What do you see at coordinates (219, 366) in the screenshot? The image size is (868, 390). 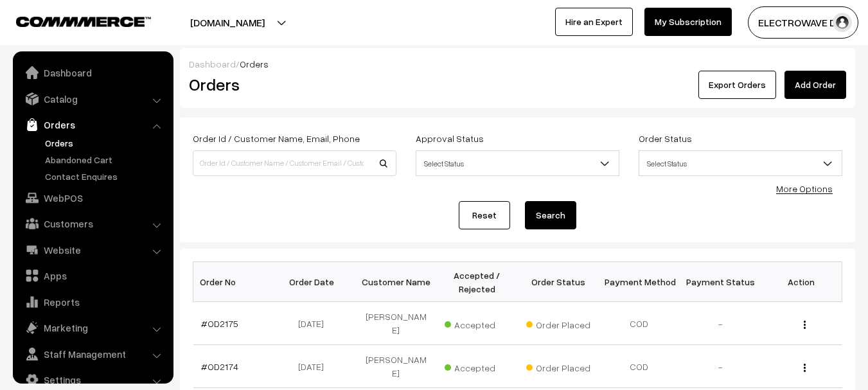 I see `a: #OD2174` at bounding box center [219, 366].